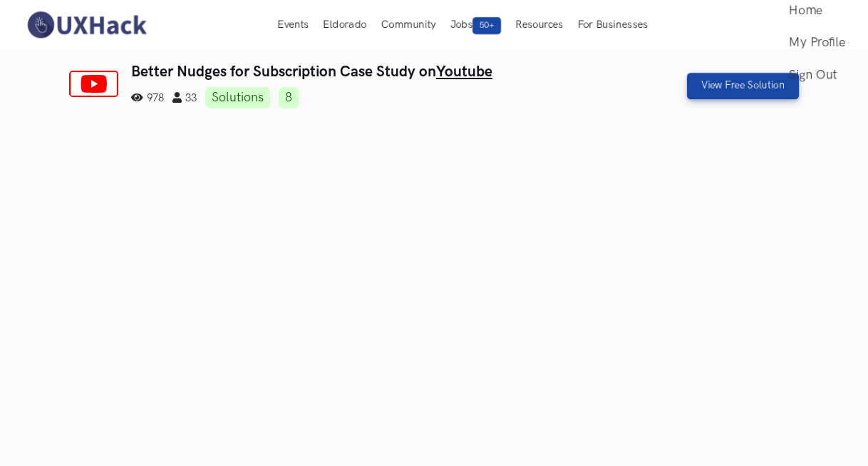  What do you see at coordinates (86, 25) in the screenshot?
I see `img: UXHack-logo.png` at bounding box center [86, 25].